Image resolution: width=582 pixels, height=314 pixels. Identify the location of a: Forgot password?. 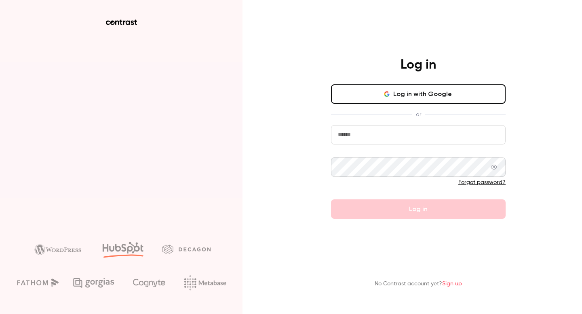
(482, 183).